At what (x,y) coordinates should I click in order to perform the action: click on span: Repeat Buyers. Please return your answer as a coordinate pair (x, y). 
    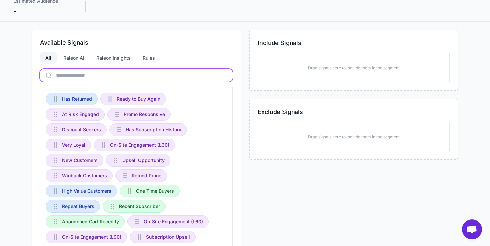
    Looking at the image, I should click on (78, 206).